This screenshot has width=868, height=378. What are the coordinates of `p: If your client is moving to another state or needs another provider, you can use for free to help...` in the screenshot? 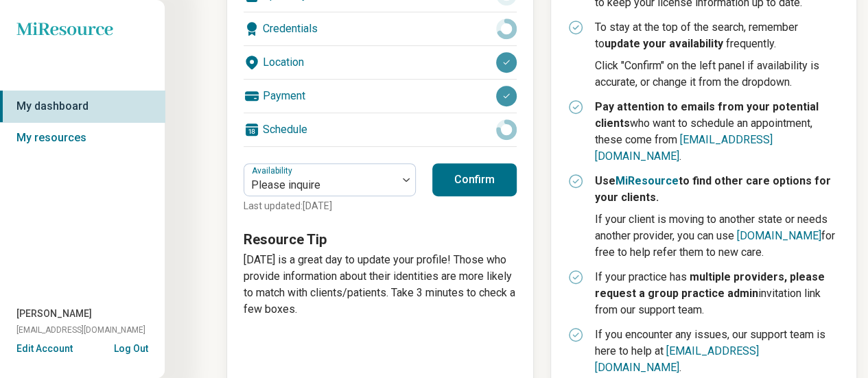 It's located at (718, 236).